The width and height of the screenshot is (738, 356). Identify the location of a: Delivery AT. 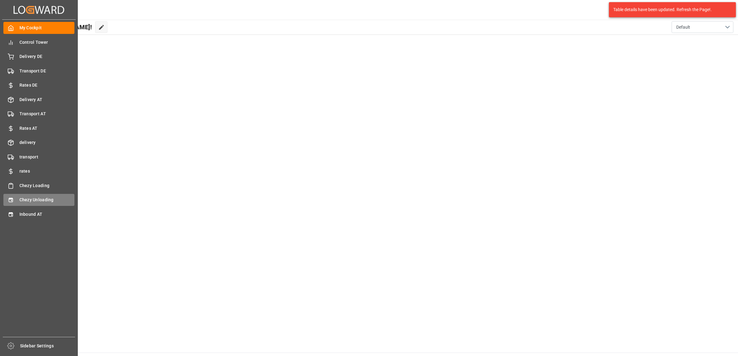
(39, 99).